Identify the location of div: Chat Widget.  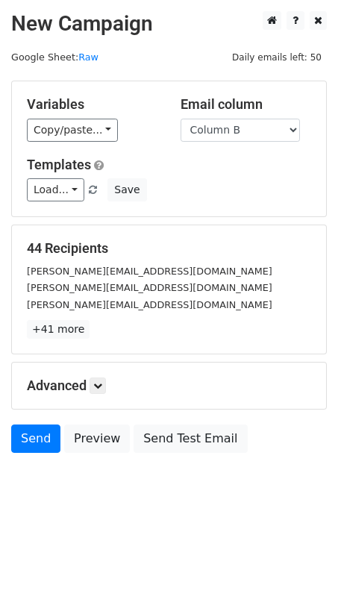
(301, 578).